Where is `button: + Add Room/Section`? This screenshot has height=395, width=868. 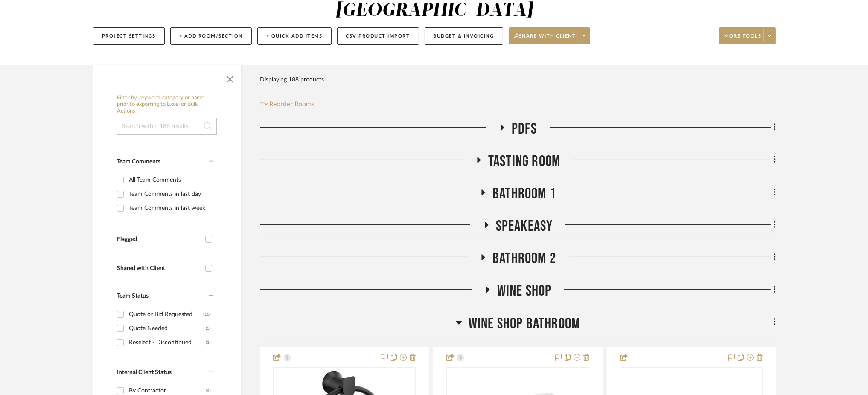 button: + Add Room/Section is located at coordinates (211, 36).